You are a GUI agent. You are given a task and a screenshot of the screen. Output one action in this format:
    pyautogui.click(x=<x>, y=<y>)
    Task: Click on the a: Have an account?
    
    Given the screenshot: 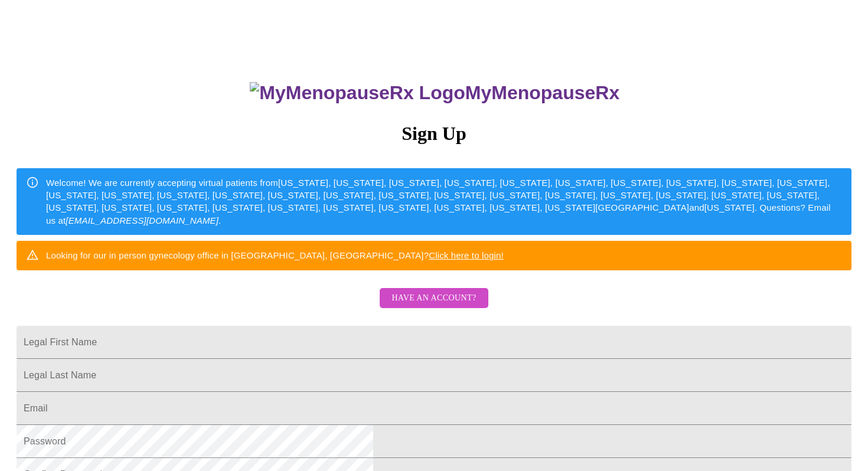 What is the action you would take?
    pyautogui.click(x=433, y=306)
    